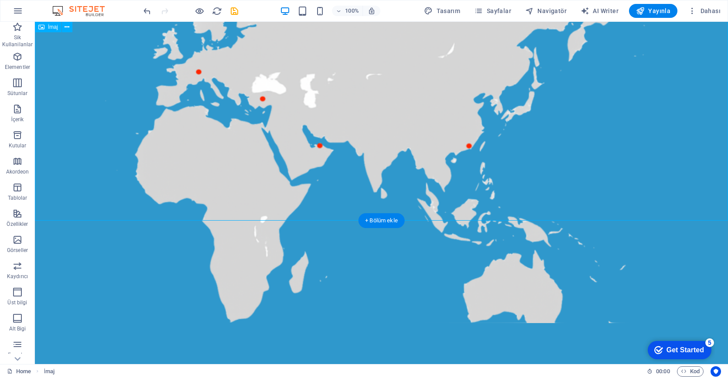 This screenshot has height=378, width=728. I want to click on i: Kaydet (Ctrl+S), so click(234, 11).